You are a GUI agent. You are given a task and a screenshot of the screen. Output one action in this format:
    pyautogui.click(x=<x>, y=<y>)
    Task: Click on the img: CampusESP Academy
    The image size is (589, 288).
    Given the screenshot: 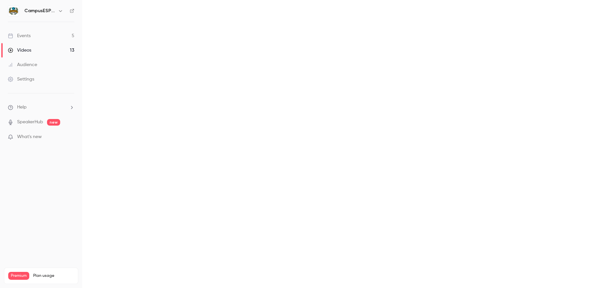 What is the action you would take?
    pyautogui.click(x=13, y=11)
    